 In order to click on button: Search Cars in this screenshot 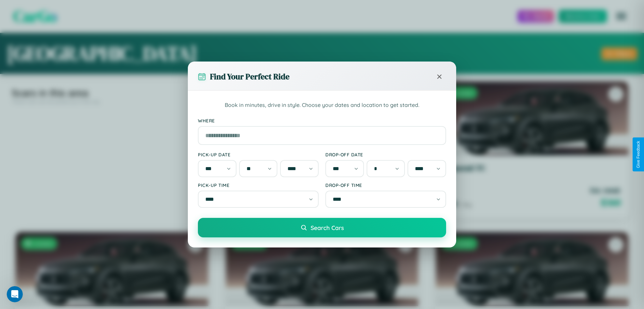, I will do `click(322, 227)`.